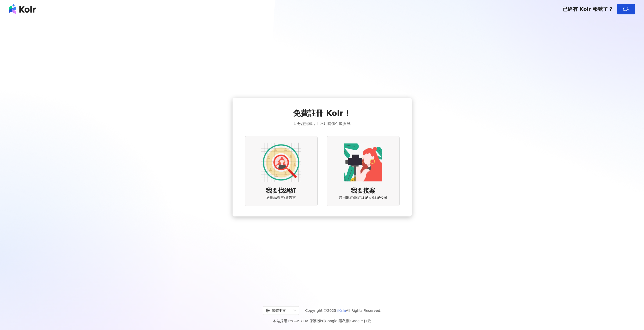 This screenshot has width=644, height=330. Describe the element at coordinates (363, 198) in the screenshot. I see `span: 適用網紅/網紅經紀人/經紀公司` at that location.